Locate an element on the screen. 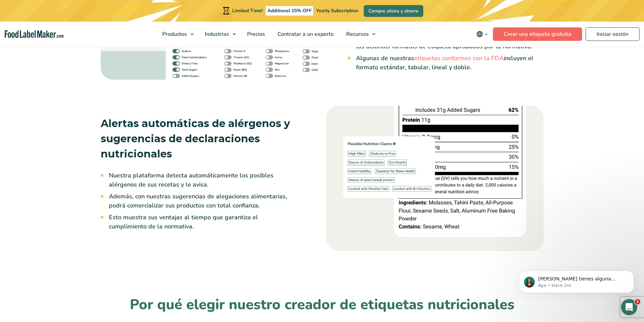 The width and height of the screenshot is (644, 322). span: Productos is located at coordinates (174, 34).